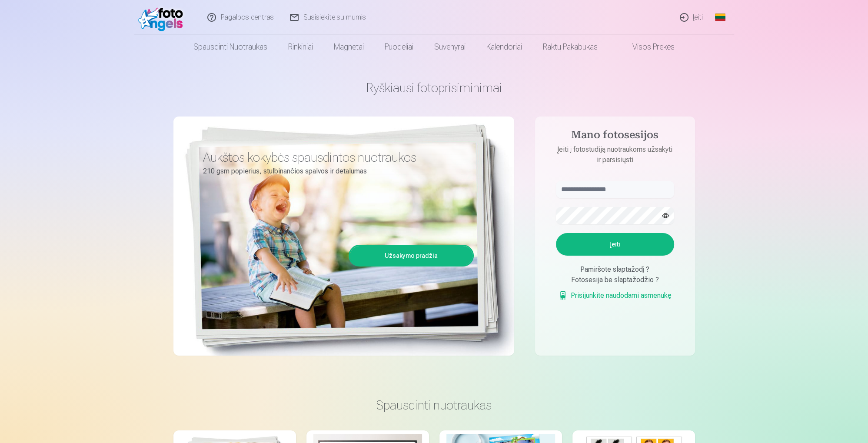  I want to click on a: Visos prekės, so click(647, 47).